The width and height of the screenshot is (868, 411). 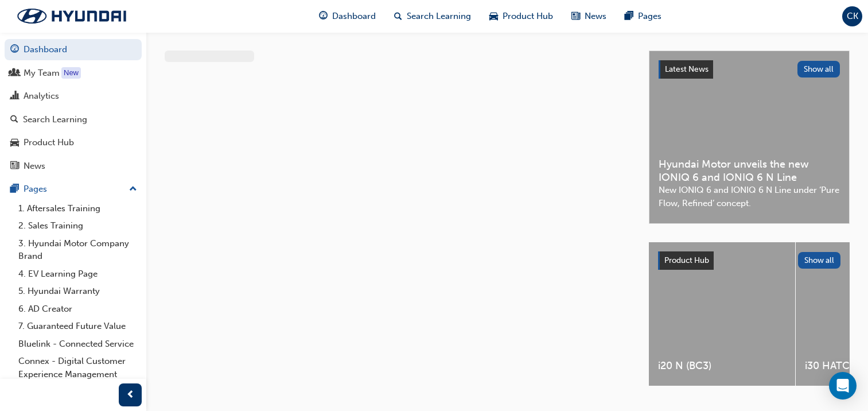 What do you see at coordinates (853, 16) in the screenshot?
I see `span: CK` at bounding box center [853, 16].